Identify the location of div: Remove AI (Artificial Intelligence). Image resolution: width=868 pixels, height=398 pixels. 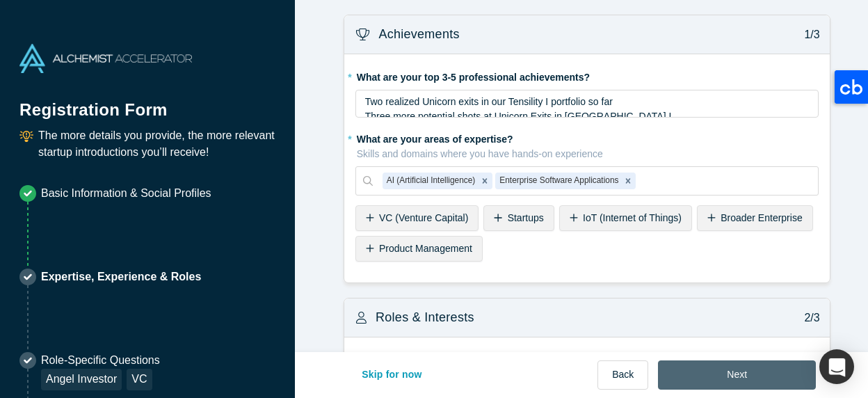
(485, 181).